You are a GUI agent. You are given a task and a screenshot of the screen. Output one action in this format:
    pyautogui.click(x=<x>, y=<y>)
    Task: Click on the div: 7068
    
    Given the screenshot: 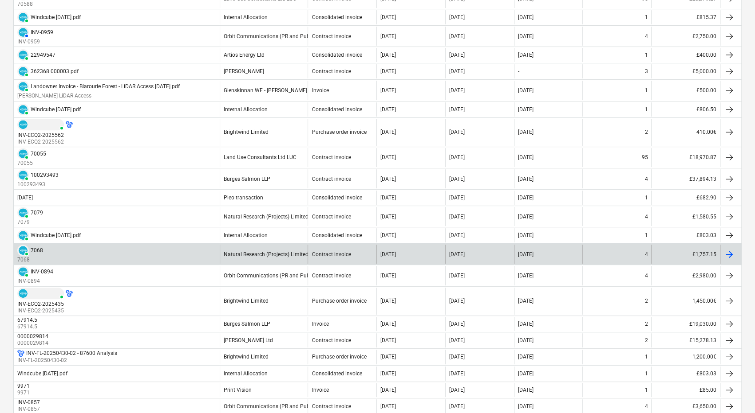 What is the action you would take?
    pyautogui.click(x=37, y=251)
    